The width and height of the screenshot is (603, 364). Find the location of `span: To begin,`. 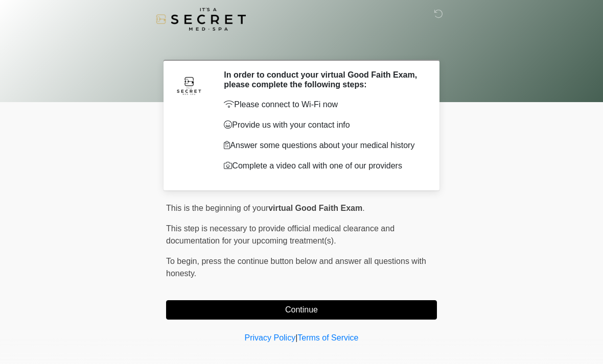

span: To begin, is located at coordinates (183, 261).